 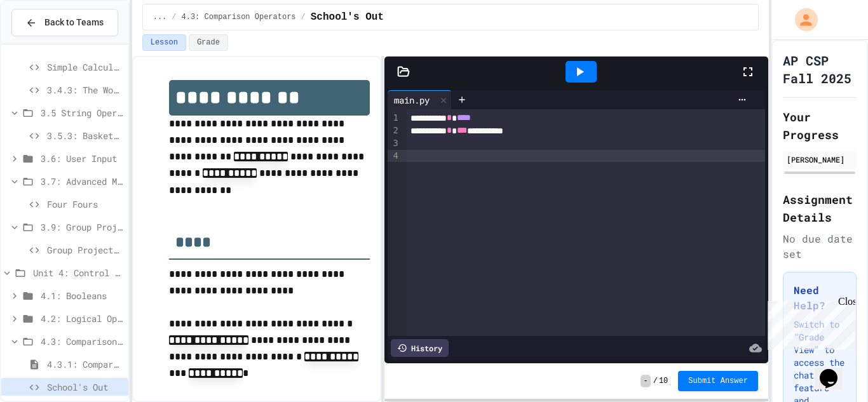 I want to click on div: No due date set, so click(x=820, y=246).